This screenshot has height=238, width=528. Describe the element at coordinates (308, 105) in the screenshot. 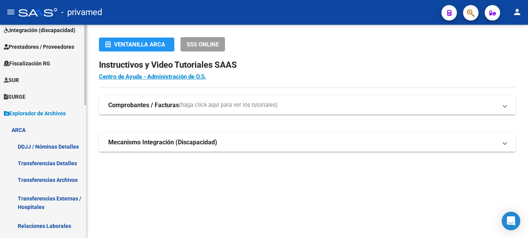

I see `mat-expansion-panel-header: Comprobantes / Facturas(haga click aquí para ver los tutoriales)` at that location.